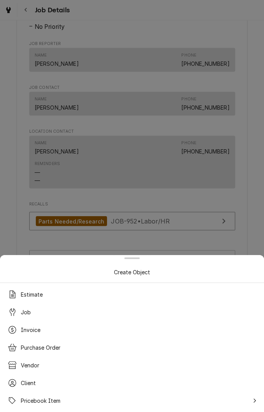  I want to click on span: Pricebook Item, so click(40, 400).